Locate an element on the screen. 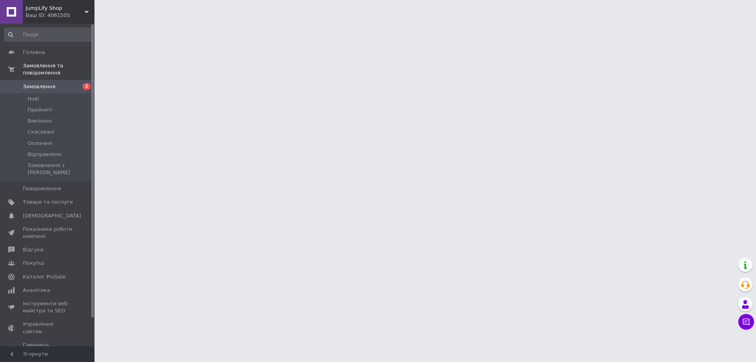 This screenshot has height=362, width=756. span: Замовлення та повідомлення is located at coordinates (59, 69).